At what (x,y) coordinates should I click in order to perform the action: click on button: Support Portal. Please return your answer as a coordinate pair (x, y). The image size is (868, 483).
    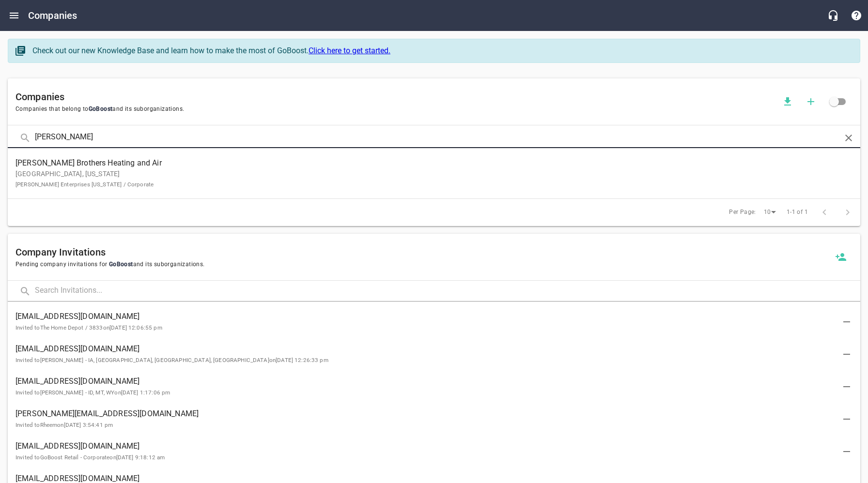
    Looking at the image, I should click on (856, 15).